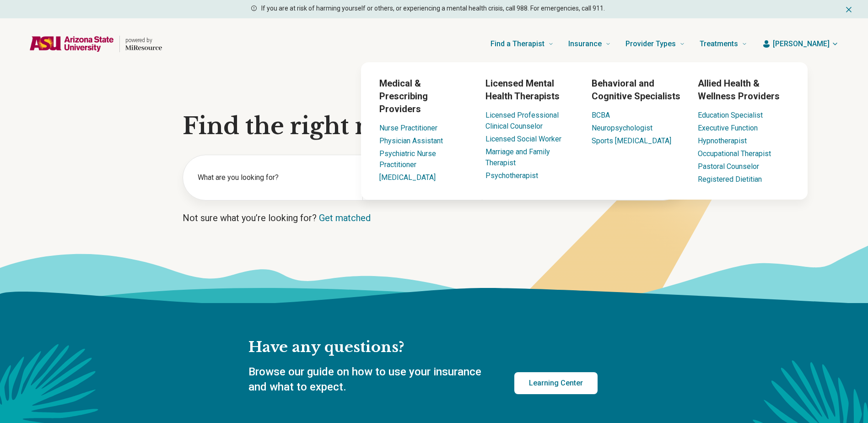 The image size is (868, 423). I want to click on a: Provider Types, so click(655, 44).